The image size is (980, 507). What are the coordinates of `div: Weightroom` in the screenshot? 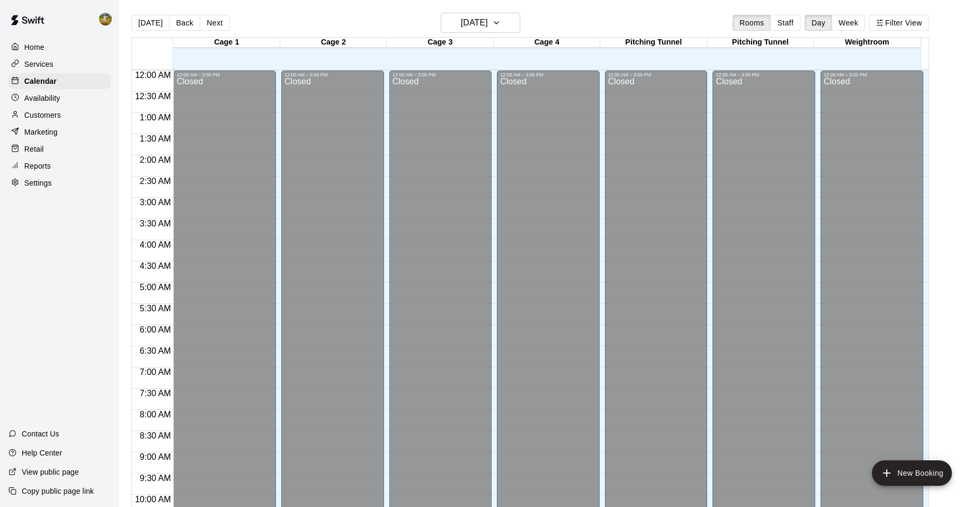 It's located at (867, 43).